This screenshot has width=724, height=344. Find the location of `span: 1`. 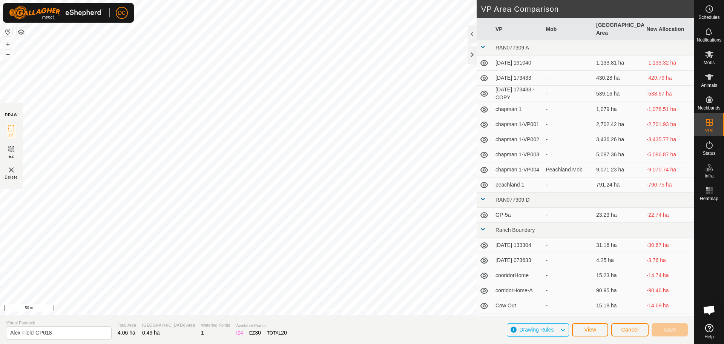

span: 1 is located at coordinates (203, 332).